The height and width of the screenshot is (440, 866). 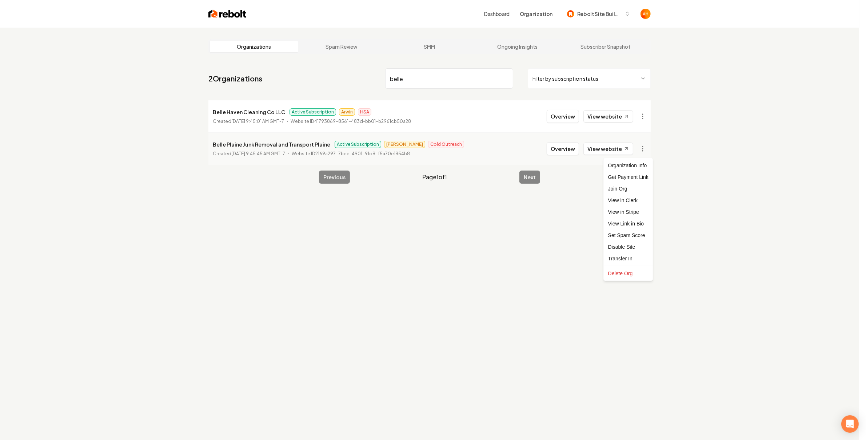 What do you see at coordinates (628, 189) in the screenshot?
I see `div: Join Org` at bounding box center [628, 189].